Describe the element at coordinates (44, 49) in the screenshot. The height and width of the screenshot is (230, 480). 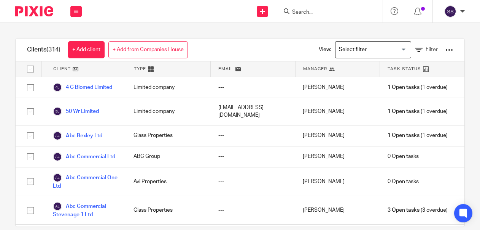
I see `h1: Clients` at that location.